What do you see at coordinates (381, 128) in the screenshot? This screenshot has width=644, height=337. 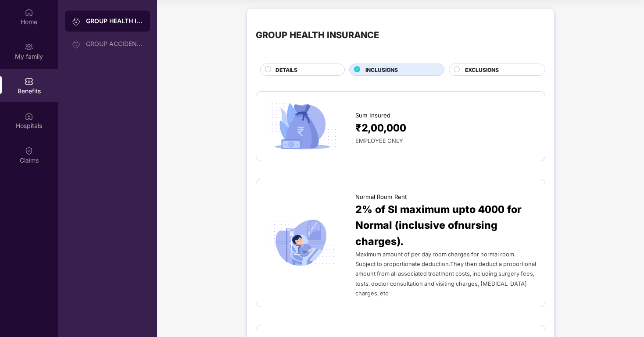 I see `span: ₹2,00,000` at bounding box center [381, 128].